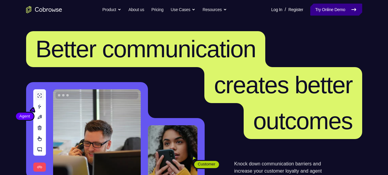 The height and width of the screenshot is (175, 388). I want to click on a: Go to the home page, so click(44, 10).